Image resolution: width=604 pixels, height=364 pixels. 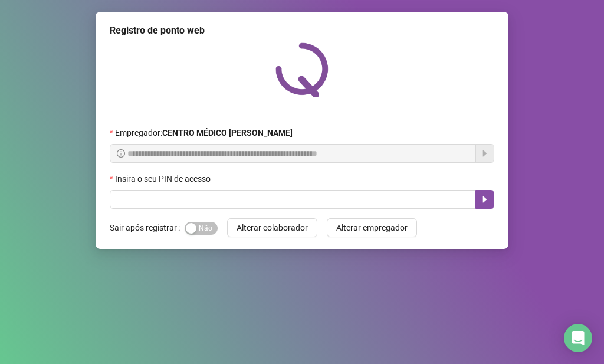 I want to click on button: Alterar empregador, so click(x=372, y=228).